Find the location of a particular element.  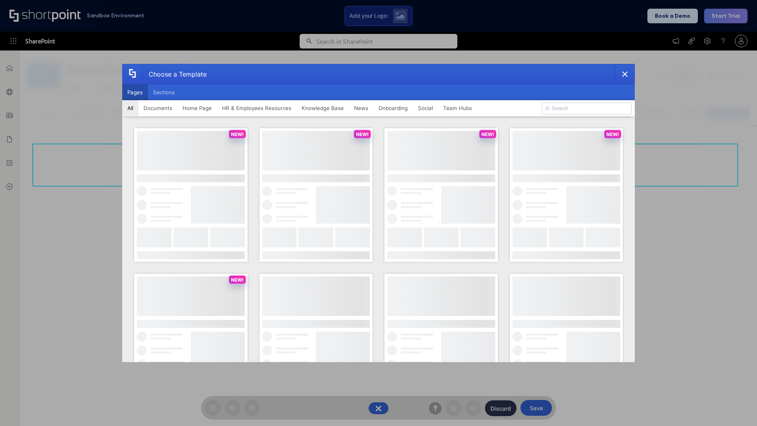

button: News is located at coordinates (361, 108).